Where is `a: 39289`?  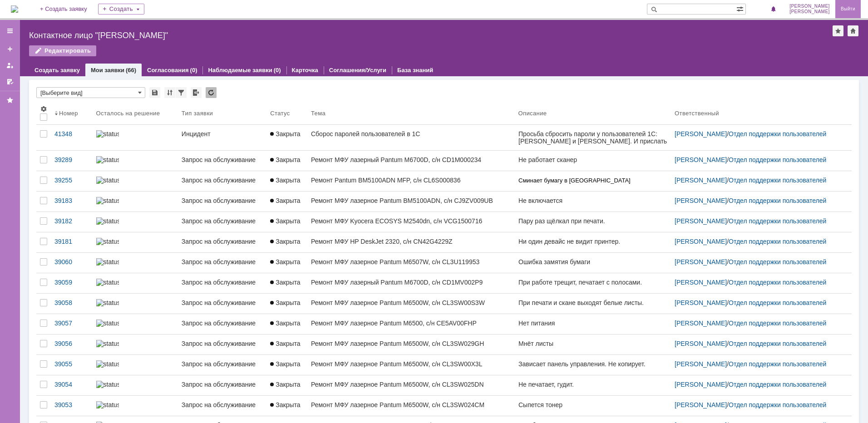
a: 39289 is located at coordinates (72, 161).